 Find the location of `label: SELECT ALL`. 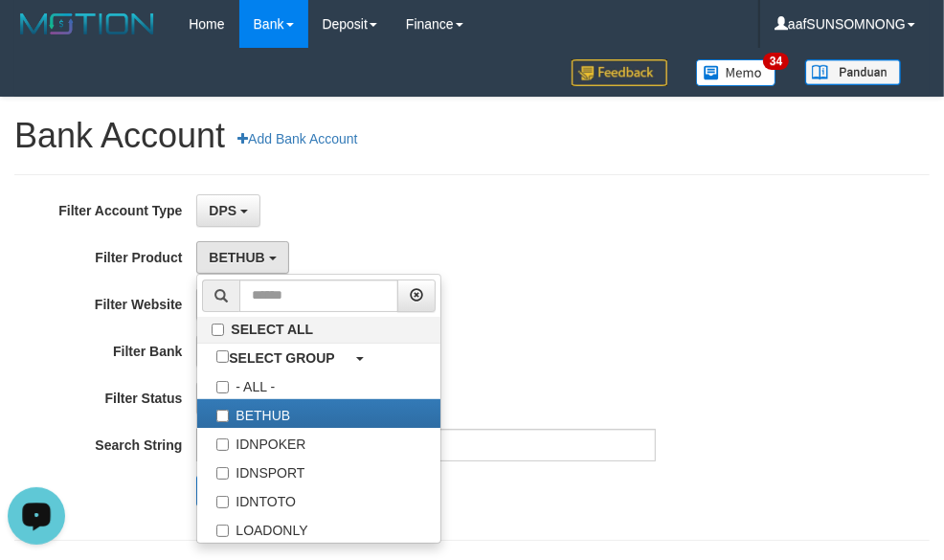

label: SELECT ALL is located at coordinates (318, 329).